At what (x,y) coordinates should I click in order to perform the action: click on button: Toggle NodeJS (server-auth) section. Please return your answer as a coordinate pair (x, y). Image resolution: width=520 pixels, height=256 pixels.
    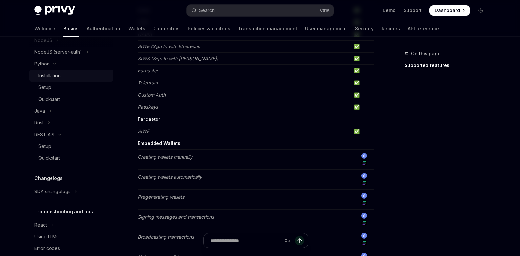
    Looking at the image, I should click on (71, 52).